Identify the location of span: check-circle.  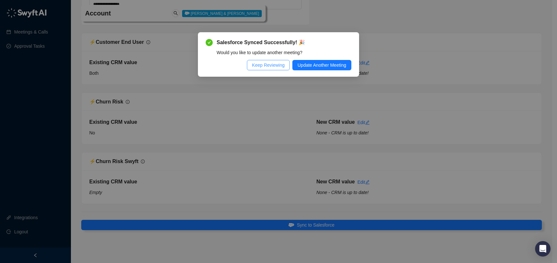
(209, 43).